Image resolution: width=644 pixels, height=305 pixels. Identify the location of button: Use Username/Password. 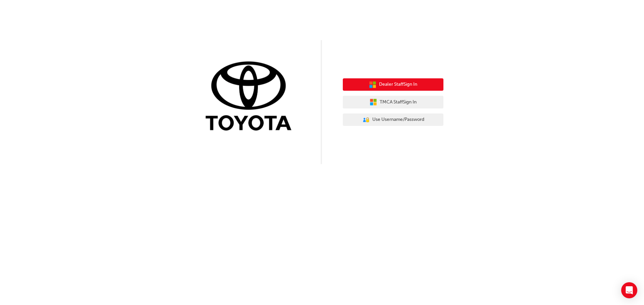
(393, 120).